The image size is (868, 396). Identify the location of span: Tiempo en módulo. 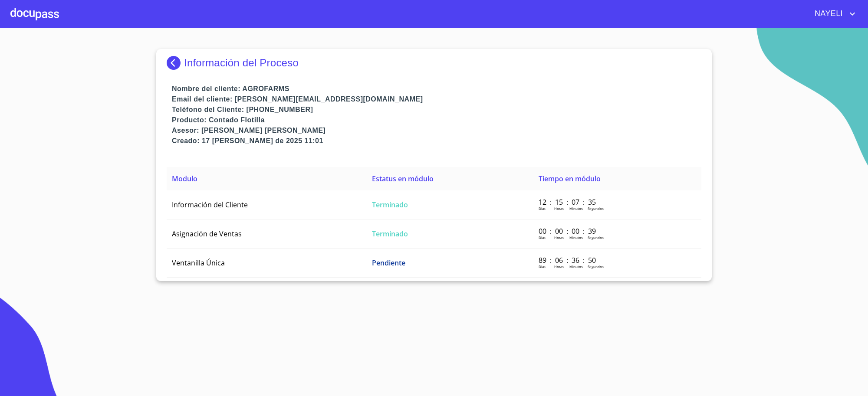
(570, 179).